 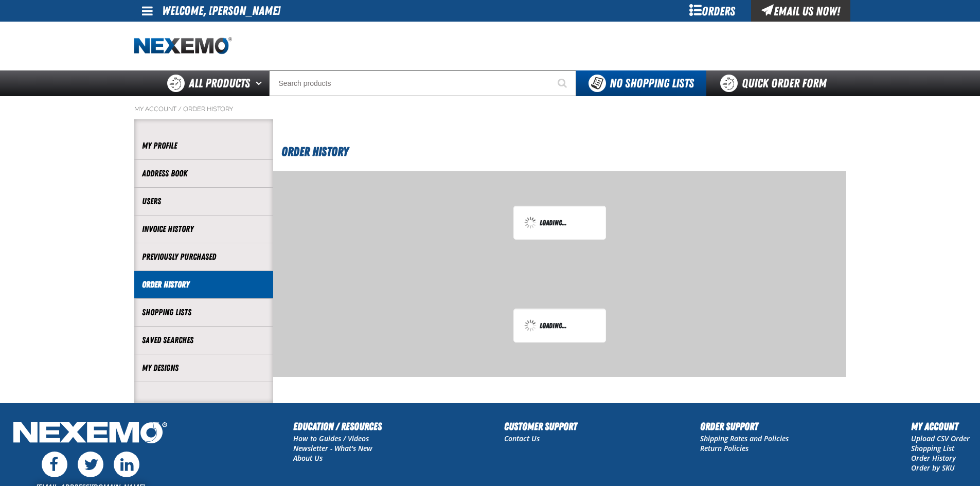 What do you see at coordinates (204, 229) in the screenshot?
I see `a: Invoice History` at bounding box center [204, 229].